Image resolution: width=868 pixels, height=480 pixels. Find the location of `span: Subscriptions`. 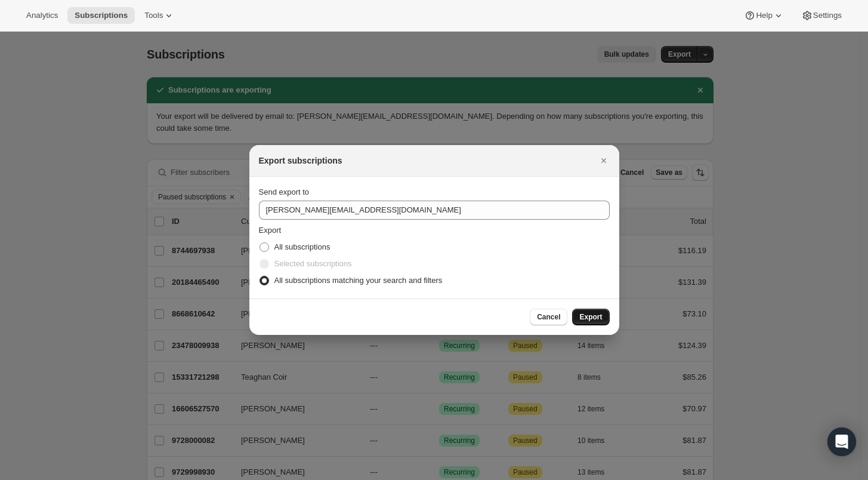

span: Subscriptions is located at coordinates (101, 15).